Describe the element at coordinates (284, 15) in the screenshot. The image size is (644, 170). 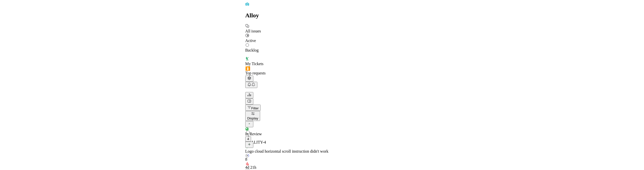
I see `h2: Alloy` at that location.